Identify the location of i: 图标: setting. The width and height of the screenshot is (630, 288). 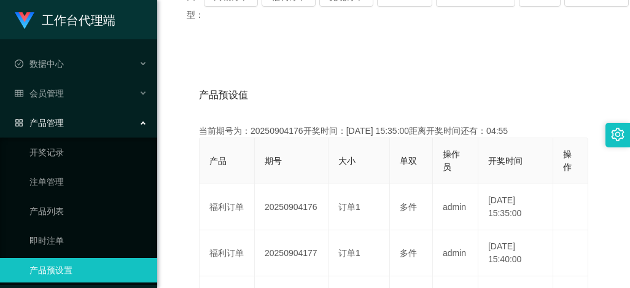
(617, 134).